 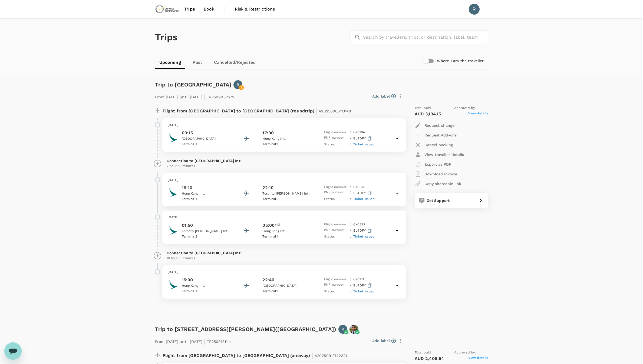 I want to click on p: CX 0184, so click(x=359, y=132).